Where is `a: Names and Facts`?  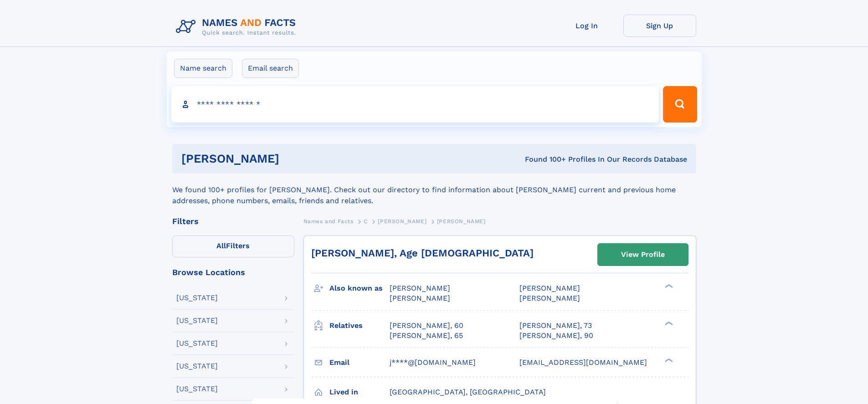
a: Names and Facts is located at coordinates (329, 221).